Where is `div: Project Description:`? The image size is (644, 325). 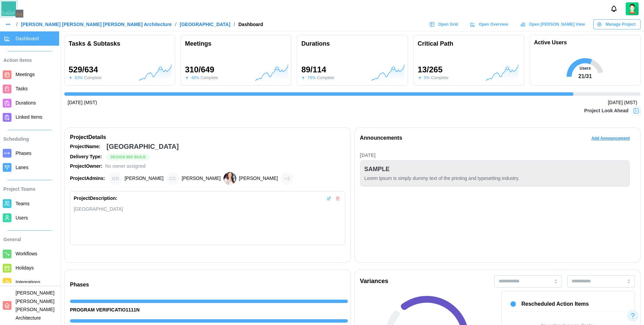 div: Project Description: is located at coordinates (95, 198).